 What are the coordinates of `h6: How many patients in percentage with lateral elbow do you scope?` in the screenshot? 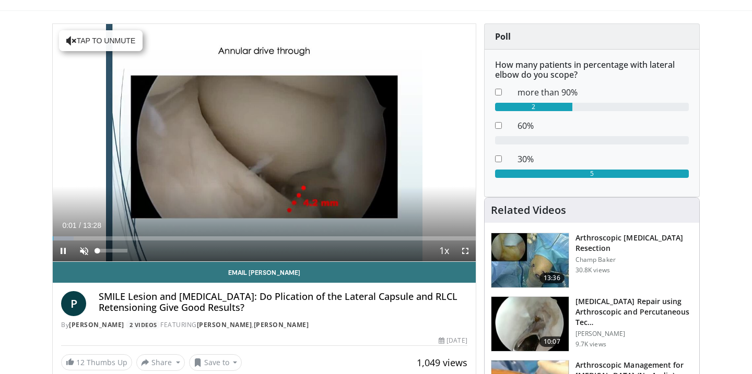 It's located at (592, 70).